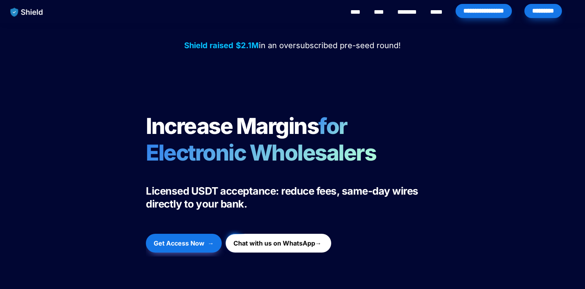  Describe the element at coordinates (279, 243) in the screenshot. I see `a: Chat with us on WhatsApp→` at that location.